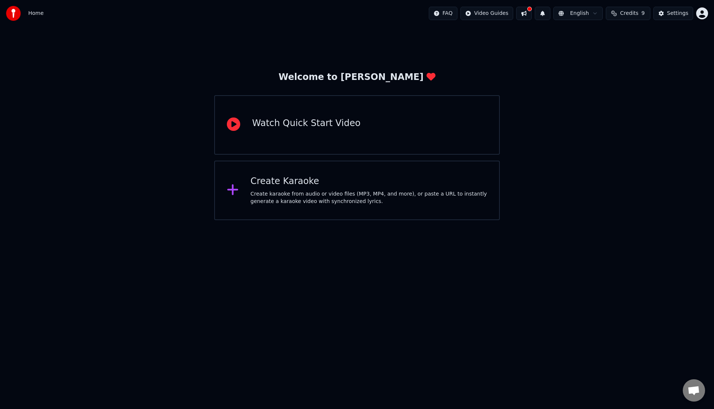 The height and width of the screenshot is (409, 714). I want to click on span: 9, so click(643, 13).